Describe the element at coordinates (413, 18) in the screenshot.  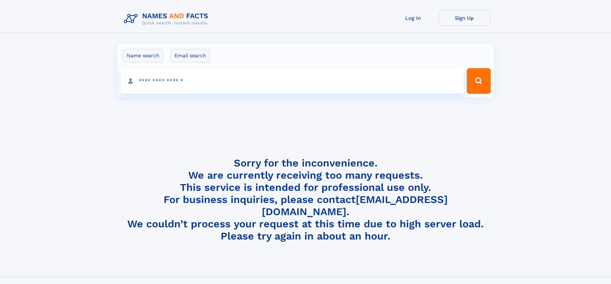
I see `a: Log In` at that location.